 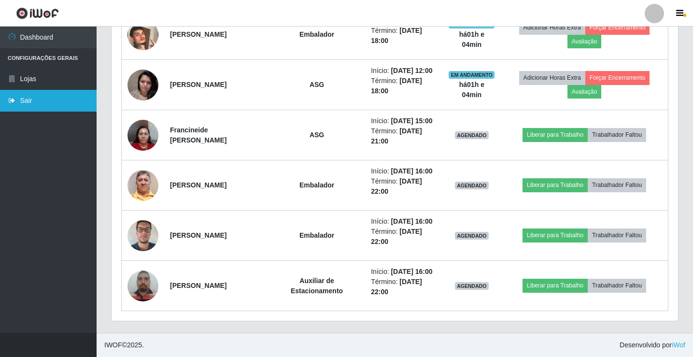 What do you see at coordinates (678, 345) in the screenshot?
I see `a: iWof` at bounding box center [678, 345].